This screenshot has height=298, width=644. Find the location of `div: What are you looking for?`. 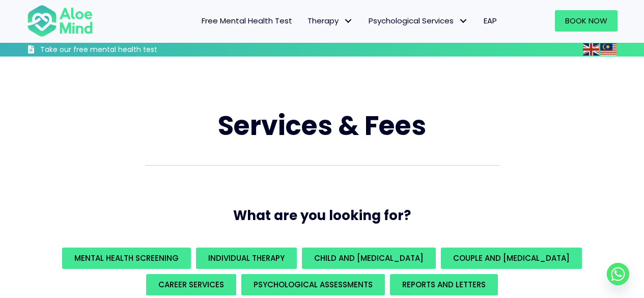

div: What are you looking for? is located at coordinates (322, 271).